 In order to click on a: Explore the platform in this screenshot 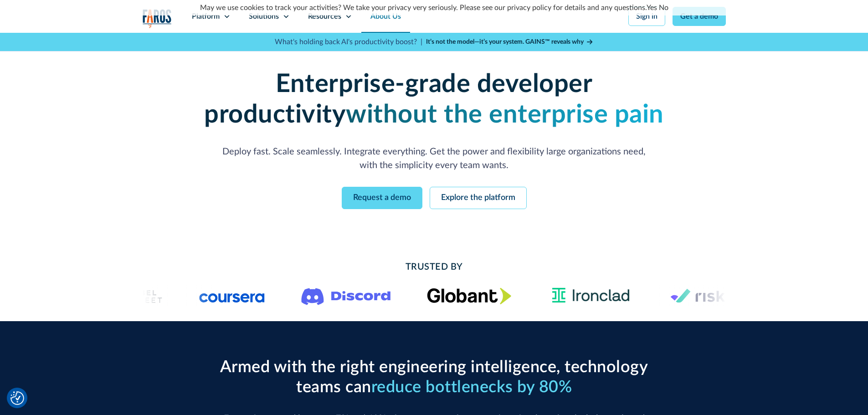, I will do `click(478, 198)`.